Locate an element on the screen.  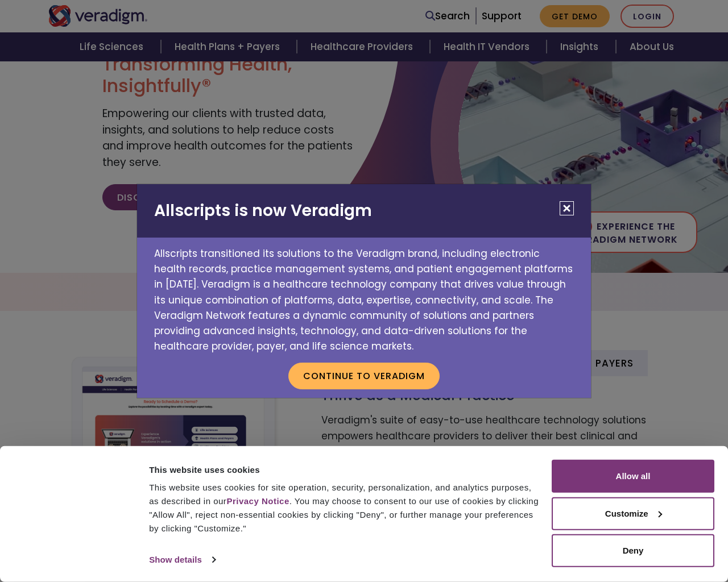
button: Allow all is located at coordinates (633, 477).